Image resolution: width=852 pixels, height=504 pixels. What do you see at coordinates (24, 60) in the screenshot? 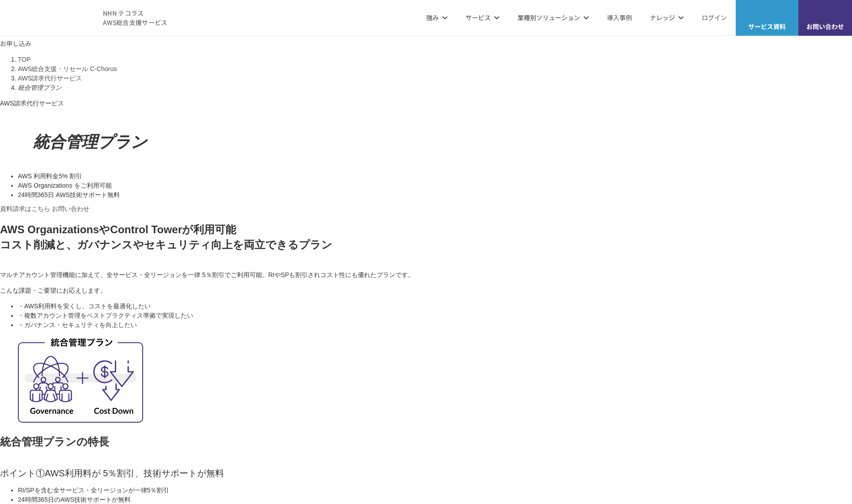
I see `a: TOP` at bounding box center [24, 60].